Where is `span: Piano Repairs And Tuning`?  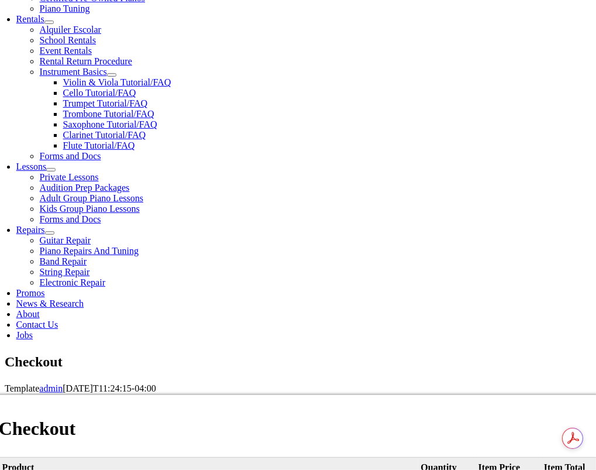
span: Piano Repairs And Tuning is located at coordinates (89, 250).